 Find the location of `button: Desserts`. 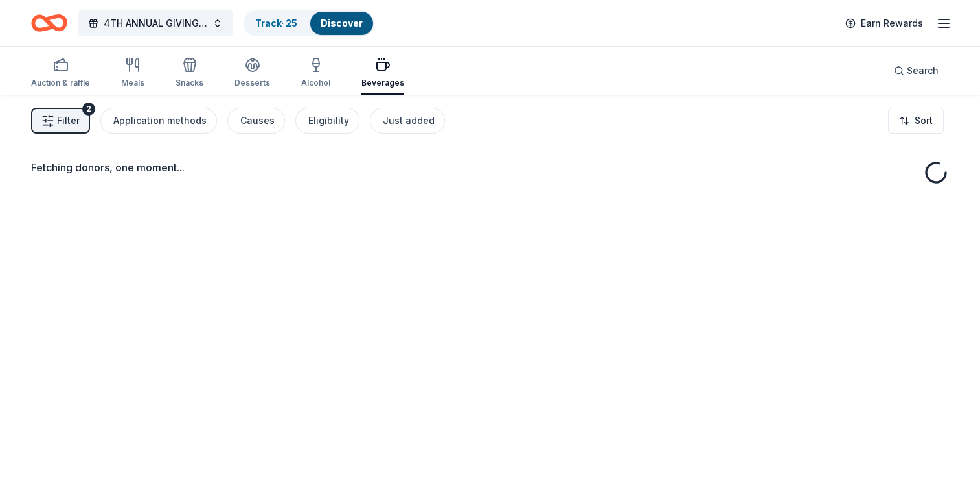

button: Desserts is located at coordinates (252, 73).